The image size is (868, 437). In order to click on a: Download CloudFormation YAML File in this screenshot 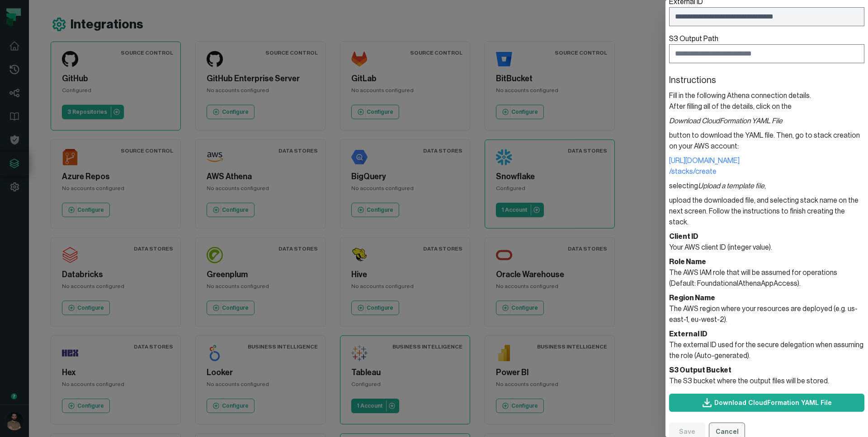, I will do `click(767, 403)`.